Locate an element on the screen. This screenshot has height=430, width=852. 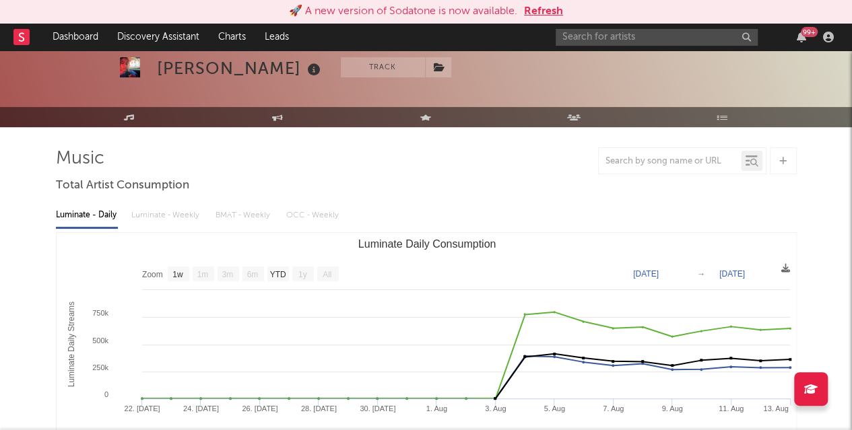
text: 6m is located at coordinates (252, 275).